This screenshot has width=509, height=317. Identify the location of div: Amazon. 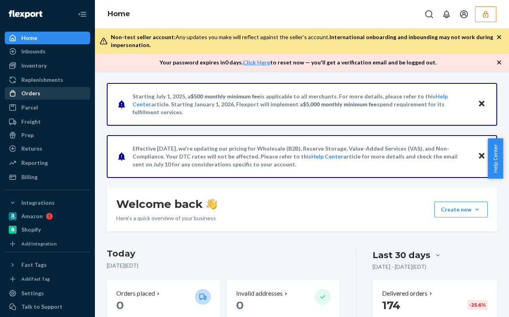
(32, 216).